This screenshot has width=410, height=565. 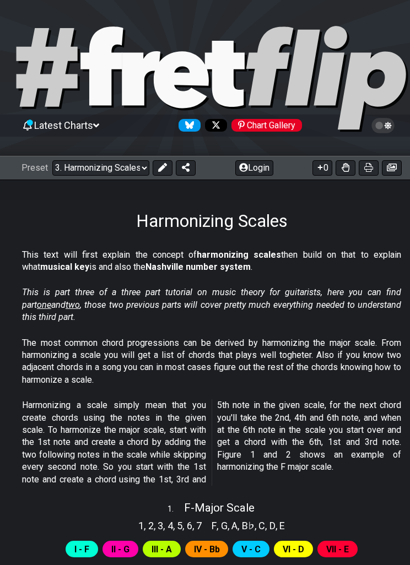 What do you see at coordinates (190, 526) in the screenshot?
I see `span: 6` at bounding box center [190, 526].